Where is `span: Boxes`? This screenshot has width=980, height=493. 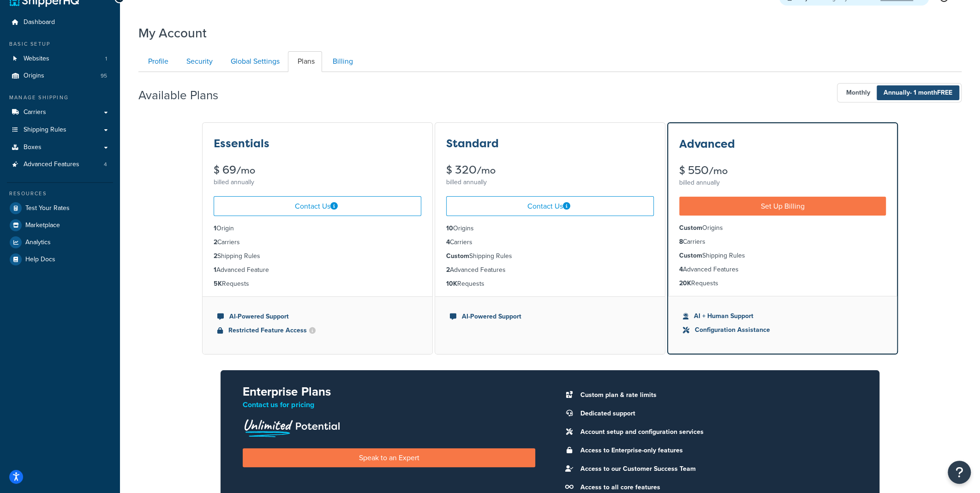 span: Boxes is located at coordinates (32, 147).